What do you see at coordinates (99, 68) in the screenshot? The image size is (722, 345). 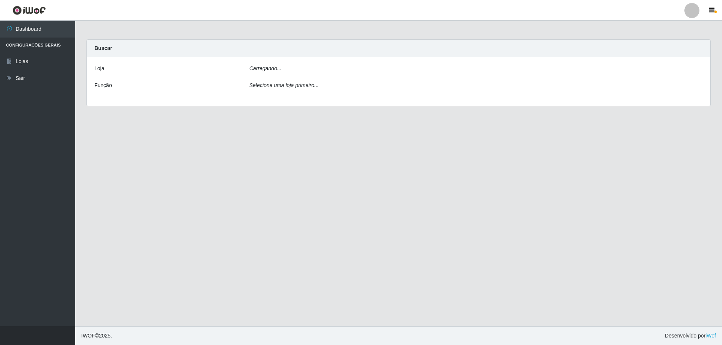 I see `label: Loja` at bounding box center [99, 68].